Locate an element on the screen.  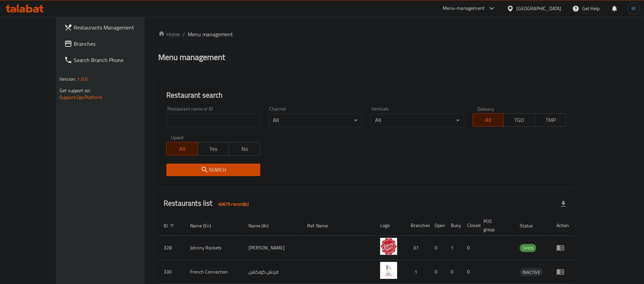
span: INACTIVE is located at coordinates (531, 273).